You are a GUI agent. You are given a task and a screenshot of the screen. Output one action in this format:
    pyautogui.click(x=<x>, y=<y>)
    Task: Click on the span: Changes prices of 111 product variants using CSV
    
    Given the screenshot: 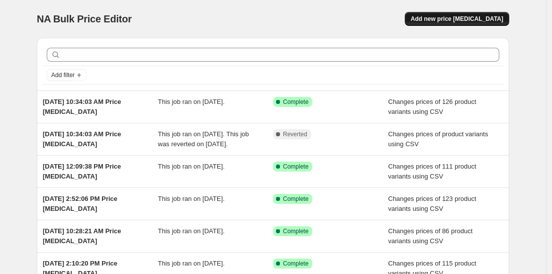 What is the action you would take?
    pyautogui.click(x=433, y=171)
    